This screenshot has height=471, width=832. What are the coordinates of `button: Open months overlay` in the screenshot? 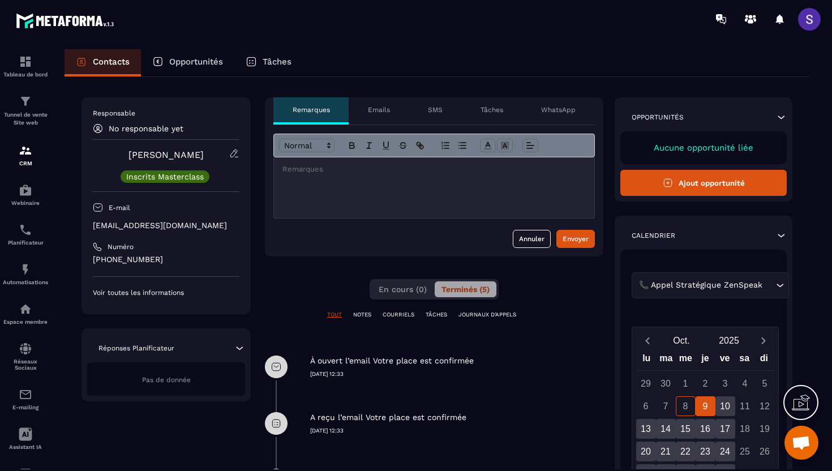 It's located at (682, 340).